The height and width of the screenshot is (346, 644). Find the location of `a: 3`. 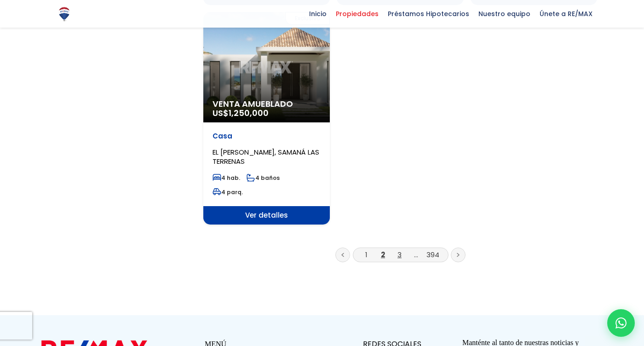

a: 3 is located at coordinates (399, 254).